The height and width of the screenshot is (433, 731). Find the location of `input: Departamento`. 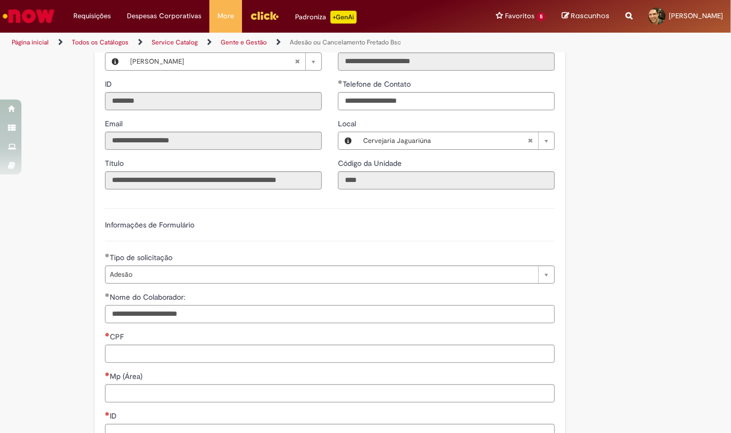

input: Departamento is located at coordinates (446, 62).